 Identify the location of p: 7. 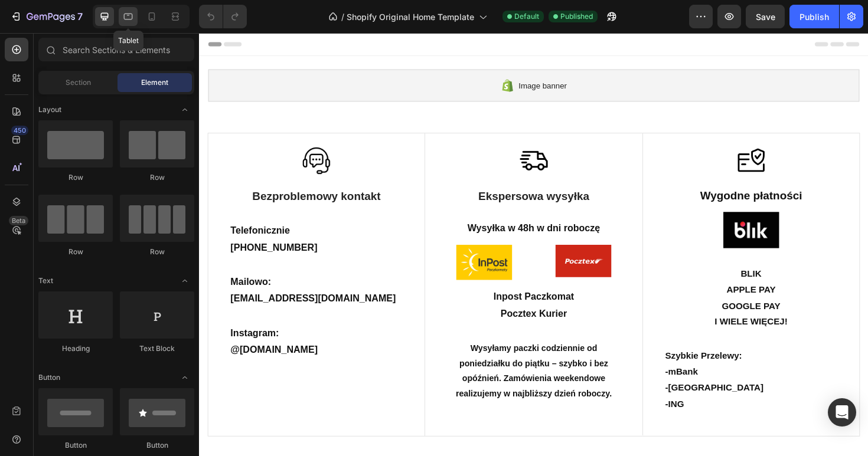
(80, 17).